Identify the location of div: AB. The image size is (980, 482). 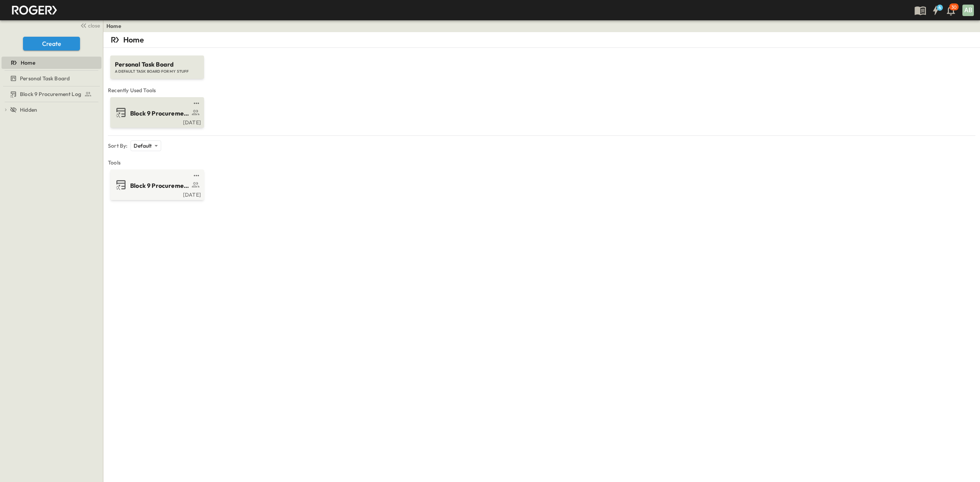
(968, 11).